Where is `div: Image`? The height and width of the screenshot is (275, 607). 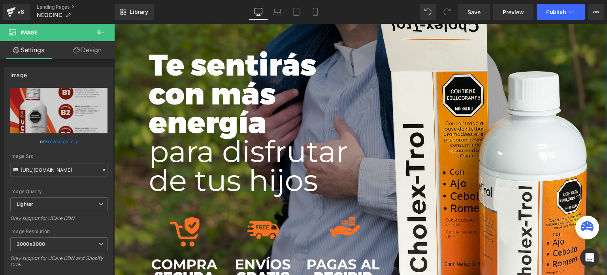 div: Image is located at coordinates (19, 73).